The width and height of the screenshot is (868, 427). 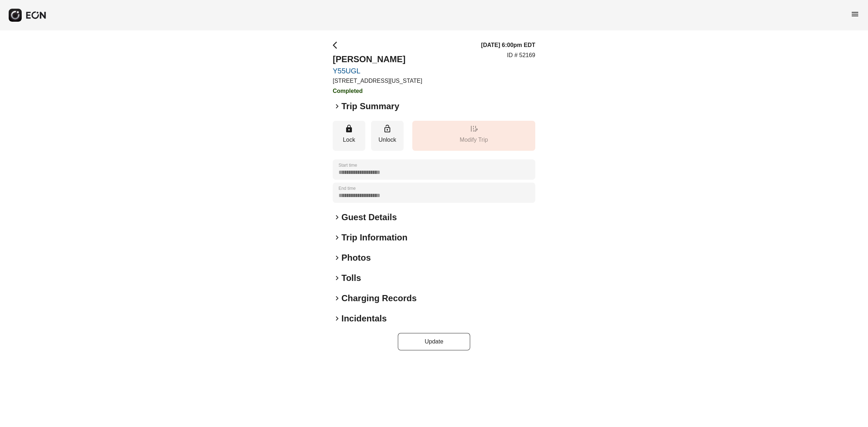 I want to click on p: Unlock, so click(x=388, y=140).